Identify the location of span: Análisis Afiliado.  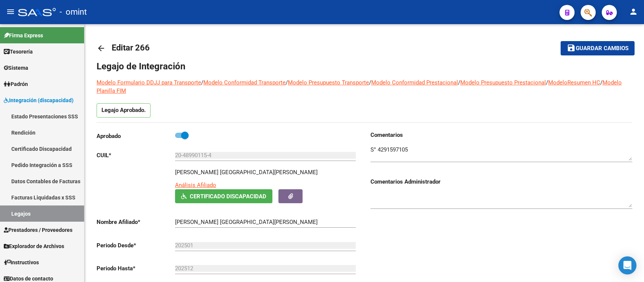
(196, 185).